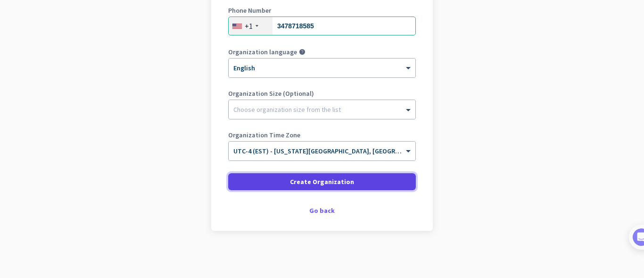 The width and height of the screenshot is (644, 278). I want to click on input: 201-555-0123, so click(322, 26).